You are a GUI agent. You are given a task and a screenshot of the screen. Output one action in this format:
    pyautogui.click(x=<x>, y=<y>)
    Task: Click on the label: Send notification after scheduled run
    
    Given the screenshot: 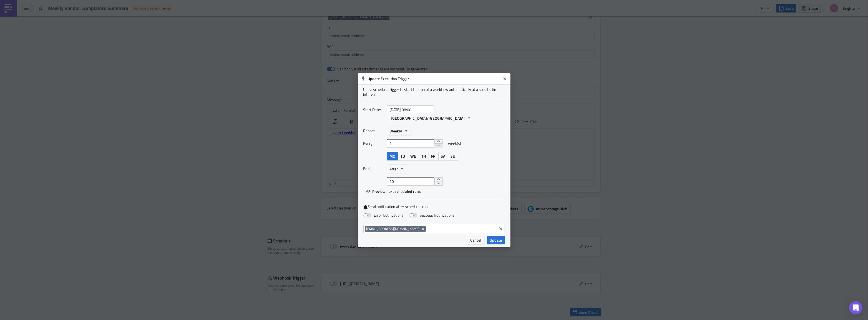 What is the action you would take?
    pyautogui.click(x=434, y=207)
    